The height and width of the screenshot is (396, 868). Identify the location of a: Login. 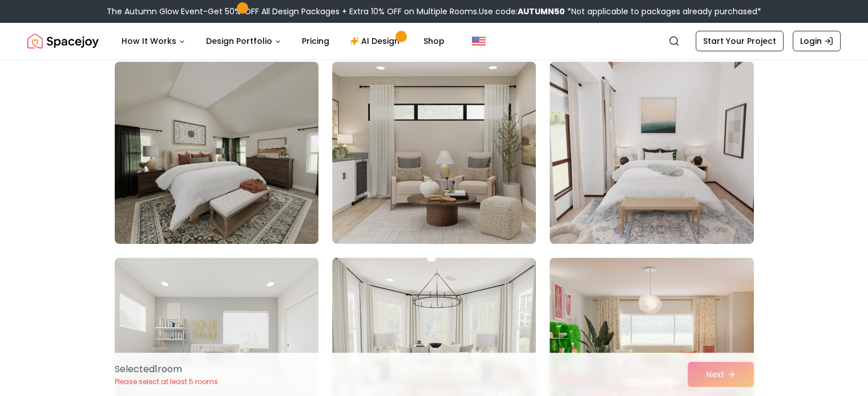
(816, 41).